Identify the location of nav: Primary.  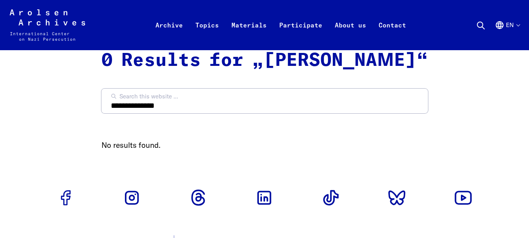
(281, 25).